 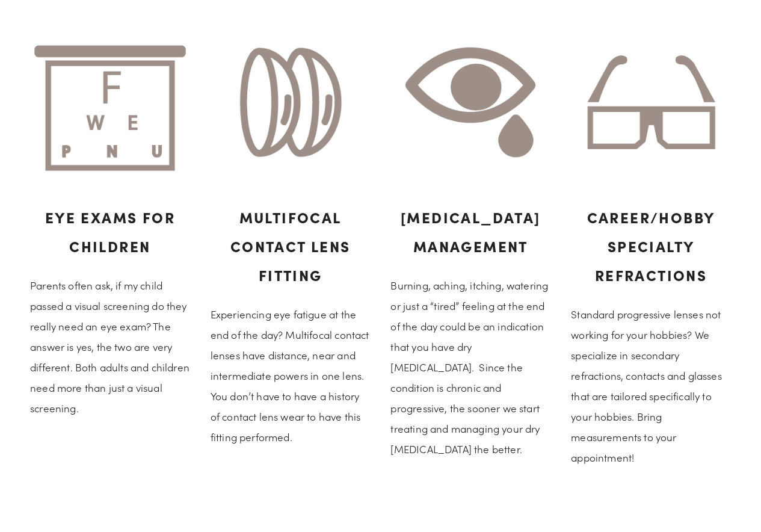 I want to click on p: Experiencing eye fatigue at the end of the day? Multifocal contact lenses have distance, near and..., so click(x=291, y=376).